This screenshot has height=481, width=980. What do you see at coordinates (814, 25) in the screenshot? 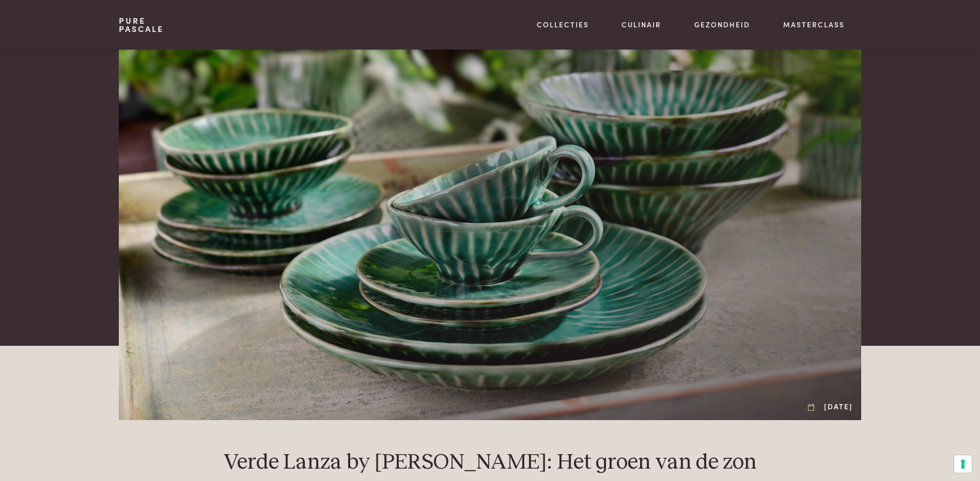
I see `a: Masterclass` at bounding box center [814, 25].